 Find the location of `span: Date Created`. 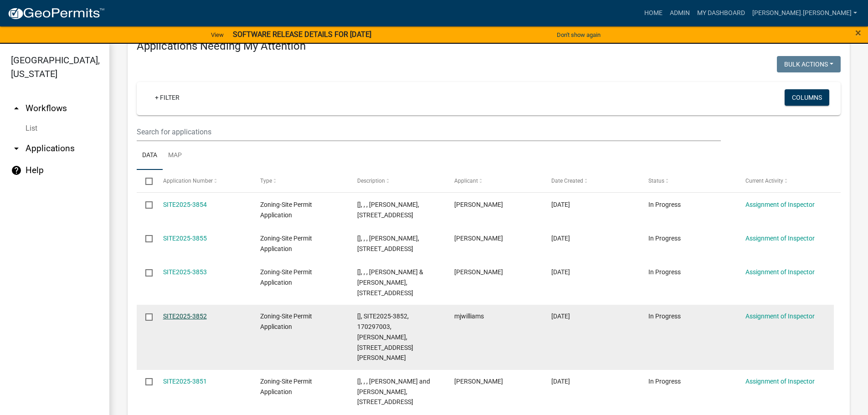

span: Date Created is located at coordinates (567, 181).